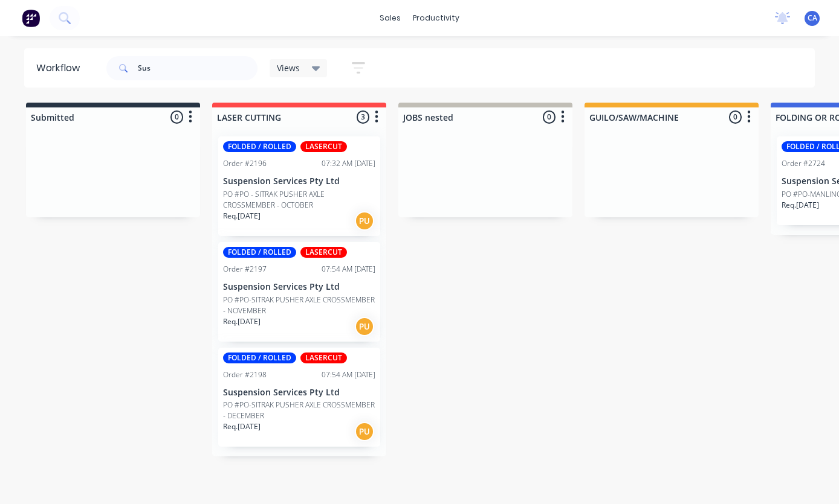 The width and height of the screenshot is (839, 504). Describe the element at coordinates (299, 306) in the screenshot. I see `p: PO #PO-SITRAK PUSHER AXLE CROSSMEMBER - NOVEMBER` at that location.